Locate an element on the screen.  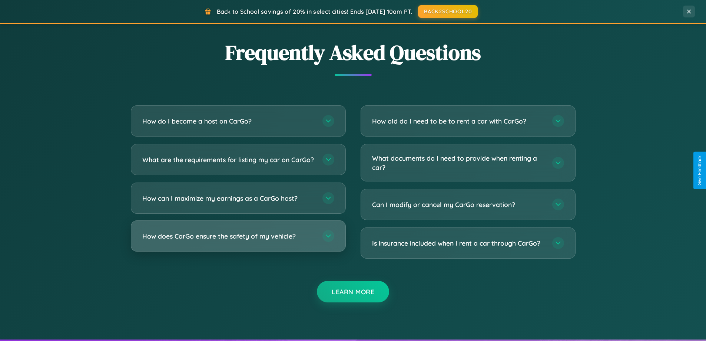
button: Learn More is located at coordinates (353, 291).